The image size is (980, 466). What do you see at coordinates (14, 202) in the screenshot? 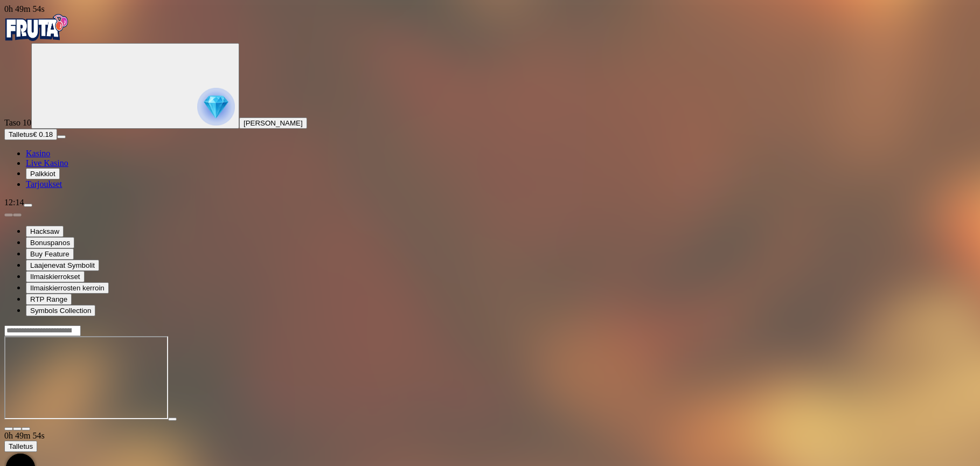
I see `span: 12:14` at bounding box center [14, 202].